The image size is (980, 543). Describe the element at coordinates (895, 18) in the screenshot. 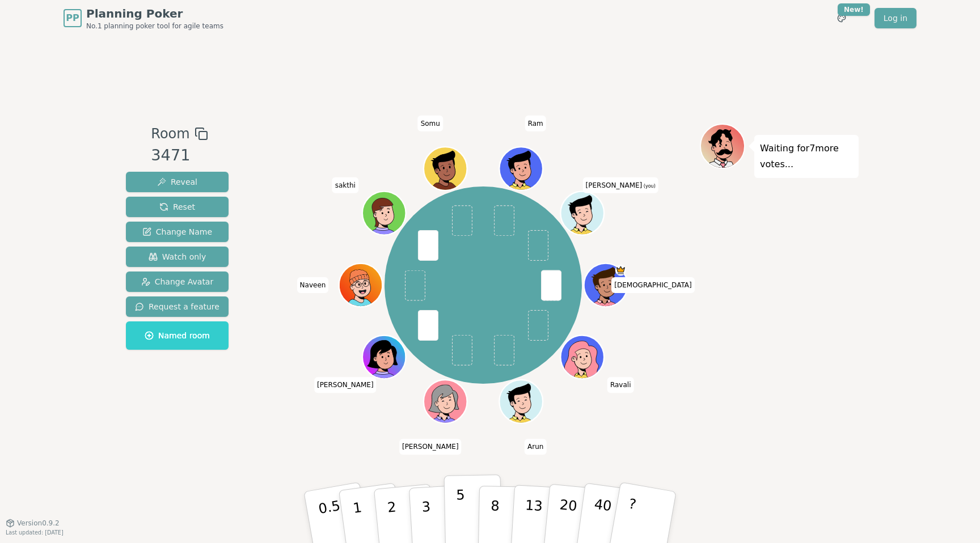

I see `a: Log in` at that location.